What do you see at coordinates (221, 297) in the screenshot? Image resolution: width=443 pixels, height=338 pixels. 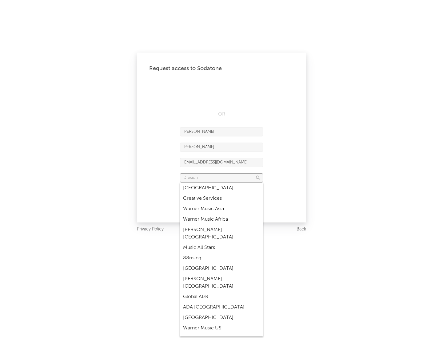 I see `div: Global A&R` at bounding box center [221, 297].